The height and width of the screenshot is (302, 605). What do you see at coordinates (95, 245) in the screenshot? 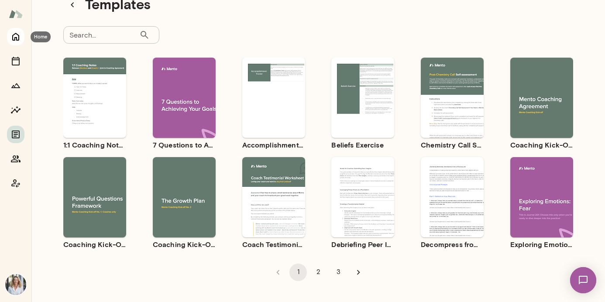
I see `h6: Coaching Kick-Off No. 1 | Powerful Questions [Coaches Only]` at bounding box center [95, 245].